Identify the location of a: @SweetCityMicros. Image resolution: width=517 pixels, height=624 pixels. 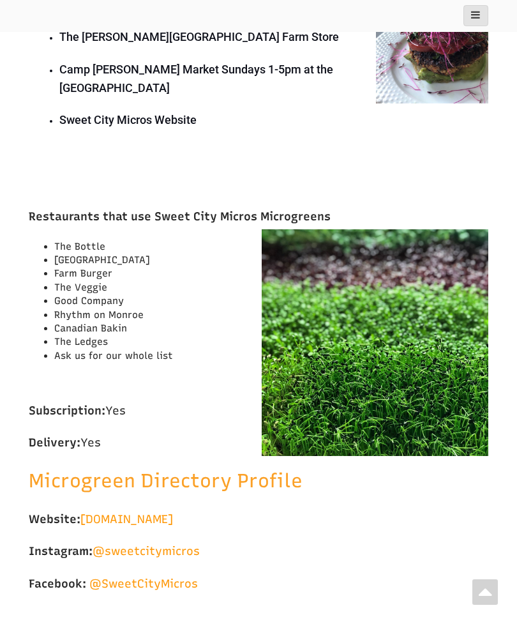
(144, 584).